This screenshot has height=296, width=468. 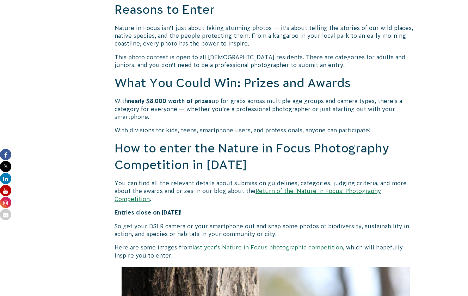 I want to click on p: You can find all the relevant details about submission guidelines, categories, judging criteria, ..., so click(x=266, y=191).